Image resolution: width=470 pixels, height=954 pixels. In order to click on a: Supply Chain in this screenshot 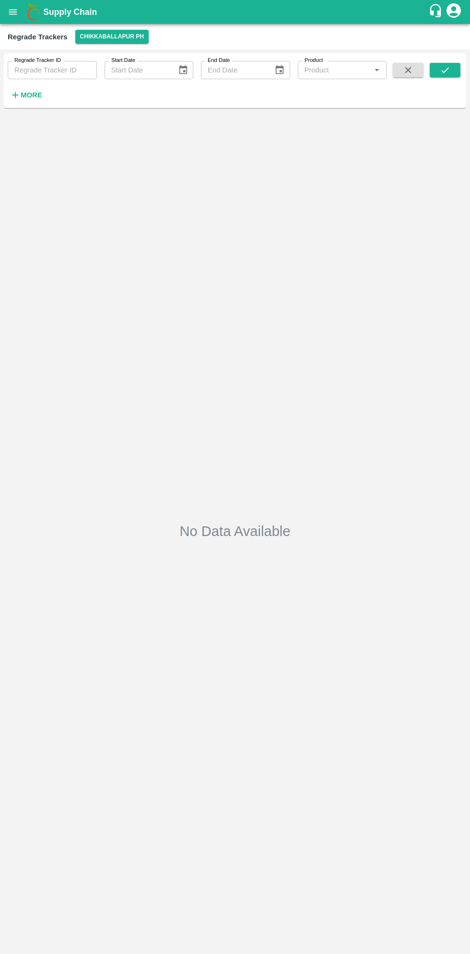, I will do `click(236, 12)`.